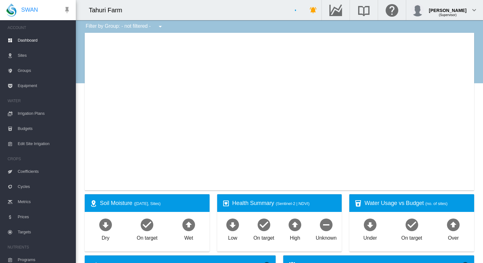 The height and width of the screenshot is (263, 483). Describe the element at coordinates (44, 144) in the screenshot. I see `span: Edit Site Irrigation` at that location.